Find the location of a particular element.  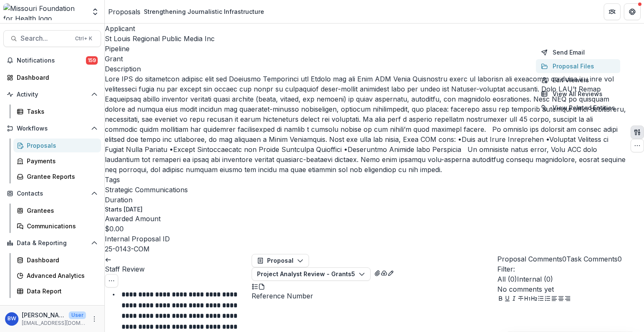

button: Open entity switcher is located at coordinates (95, 12).